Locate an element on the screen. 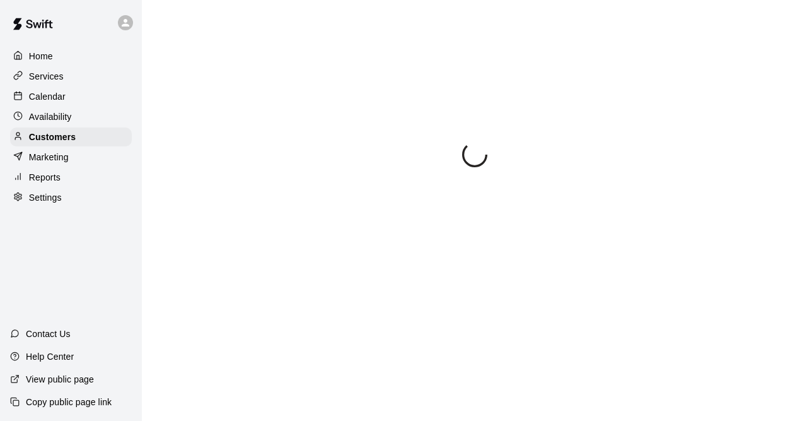 Image resolution: width=807 pixels, height=421 pixels. div: Marketing is located at coordinates (71, 157).